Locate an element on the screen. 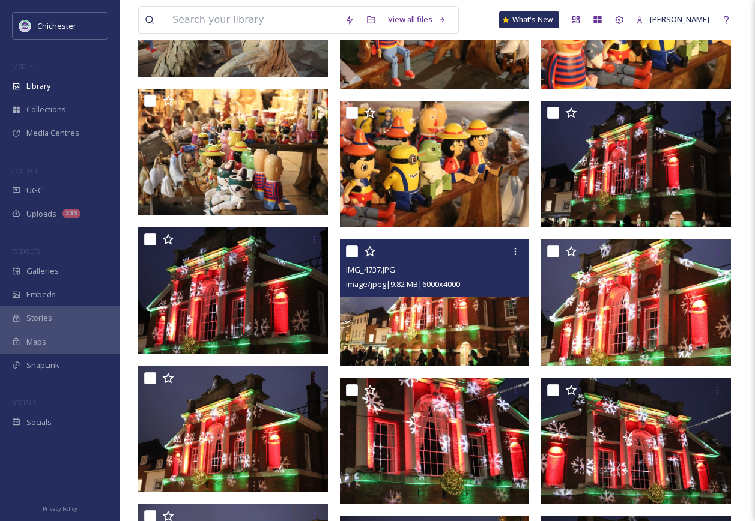  span: Stories is located at coordinates (39, 318).